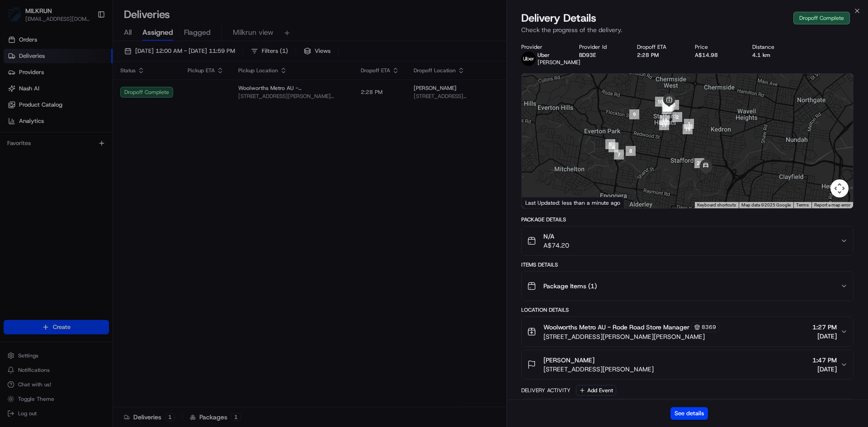 This screenshot has height=427, width=868. Describe the element at coordinates (766, 205) in the screenshot. I see `span: Map data ©2025 Google` at that location.